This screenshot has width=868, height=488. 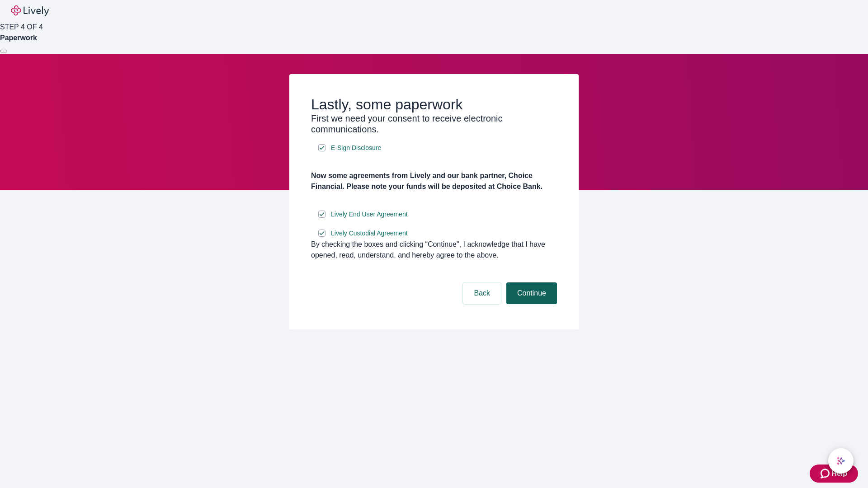 What do you see at coordinates (434, 124) in the screenshot?
I see `h3: First we need your consent to receive electronic communications.` at bounding box center [434, 124].